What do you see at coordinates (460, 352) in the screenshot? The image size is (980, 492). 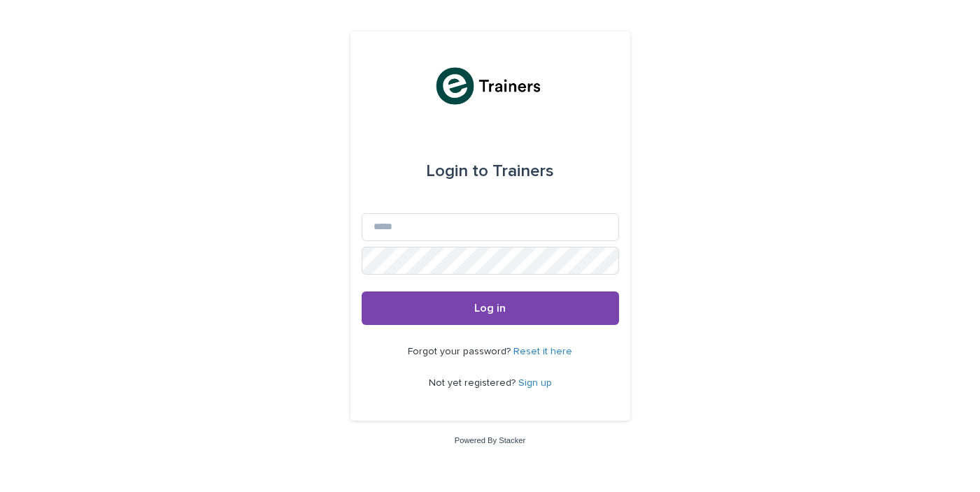 I see `span: Forgot your password?` at bounding box center [460, 352].